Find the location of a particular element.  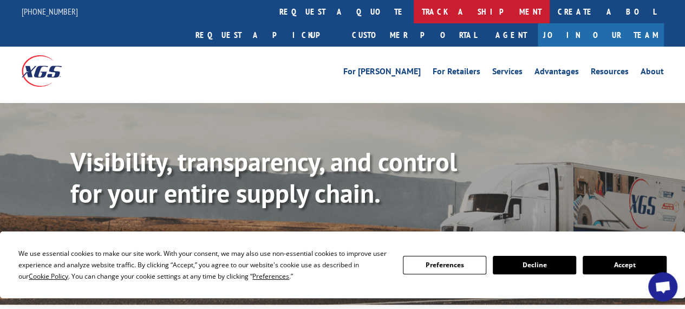

a: About is located at coordinates (652, 73).